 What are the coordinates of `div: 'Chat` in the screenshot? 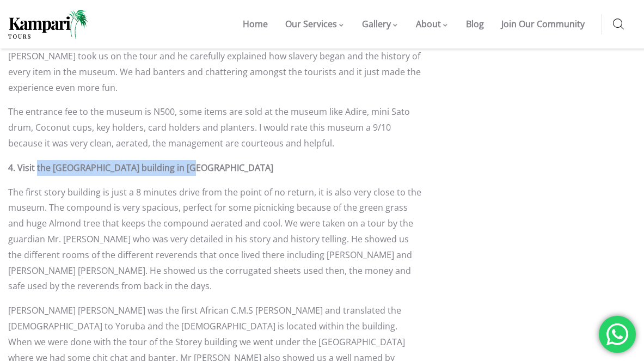 It's located at (617, 334).